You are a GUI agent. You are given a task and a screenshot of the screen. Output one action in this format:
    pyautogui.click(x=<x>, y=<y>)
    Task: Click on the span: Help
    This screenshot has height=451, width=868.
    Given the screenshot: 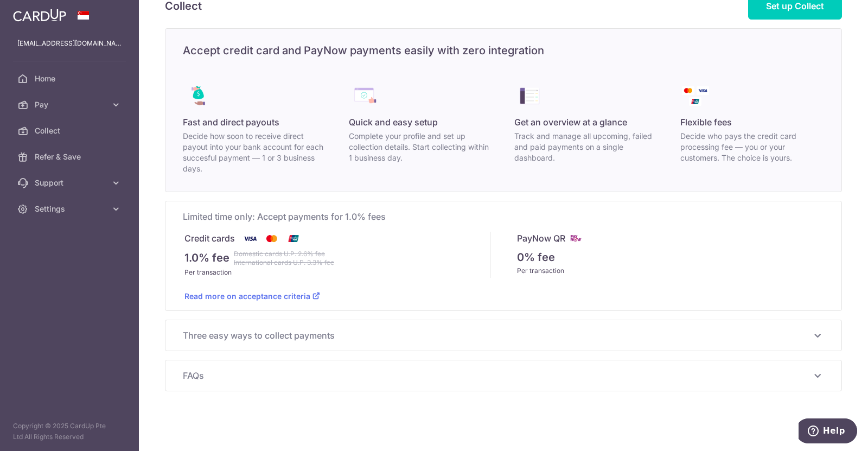 What is the action you would take?
    pyautogui.click(x=35, y=12)
    